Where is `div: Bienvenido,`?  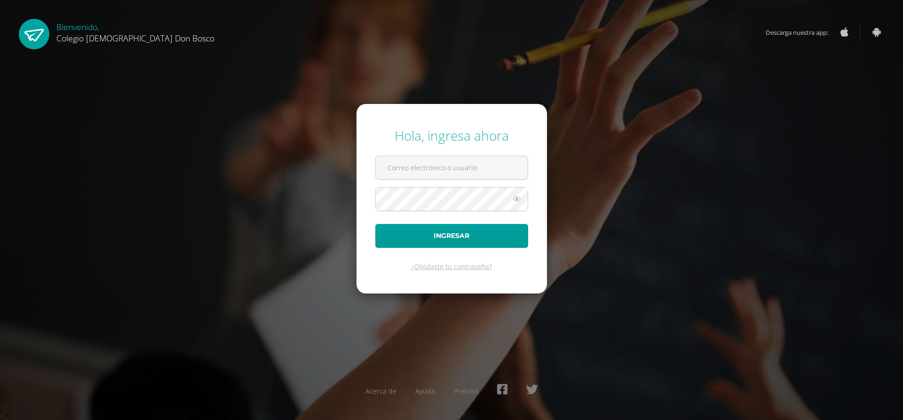
div: Bienvenido, is located at coordinates (135, 31).